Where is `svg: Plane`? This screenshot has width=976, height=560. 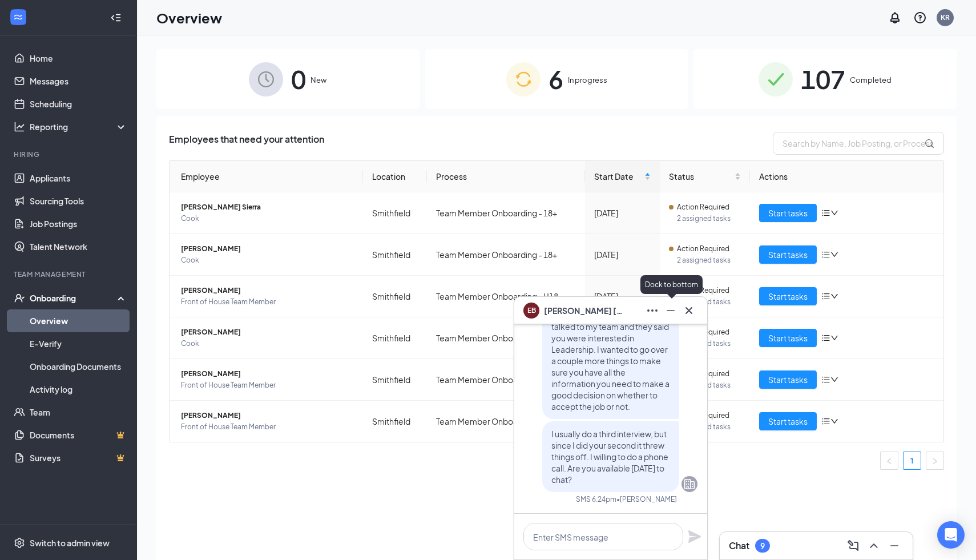 svg: Plane is located at coordinates (695, 537).